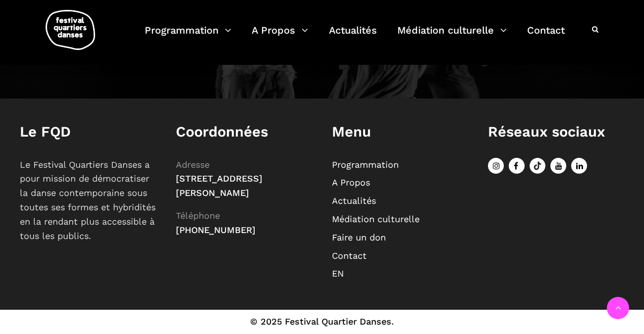  I want to click on img: logo-fqd-med, so click(71, 30).